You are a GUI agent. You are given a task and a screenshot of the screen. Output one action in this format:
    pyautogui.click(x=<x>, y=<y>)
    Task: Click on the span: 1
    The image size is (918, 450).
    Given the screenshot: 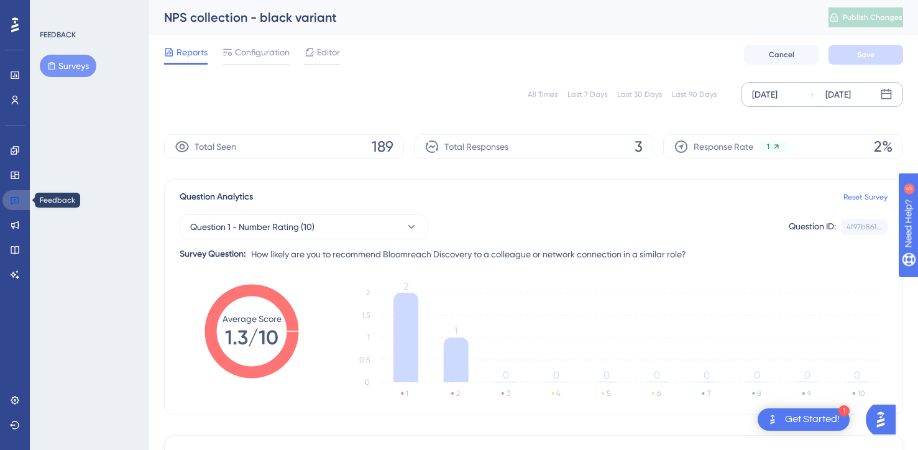 What is the action you would take?
    pyautogui.click(x=768, y=147)
    